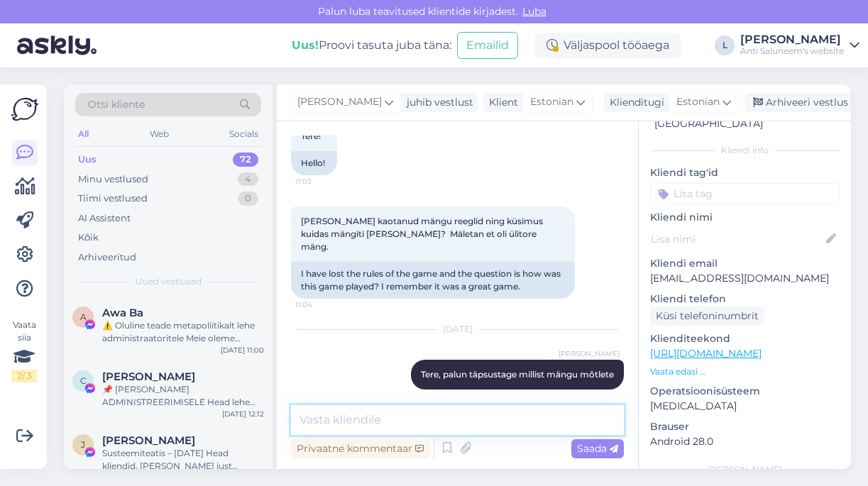 This screenshot has height=486, width=868. Describe the element at coordinates (371, 45) in the screenshot. I see `div: Proovi tasuta juba täna:` at that location.